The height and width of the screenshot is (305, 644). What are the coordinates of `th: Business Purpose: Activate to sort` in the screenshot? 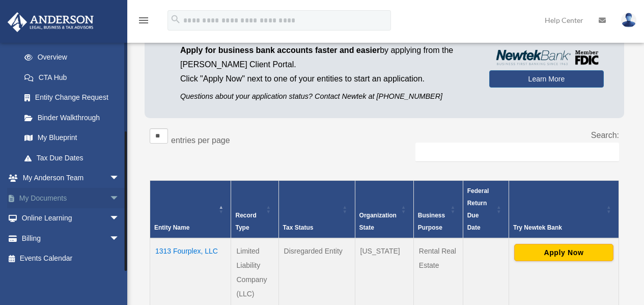 It's located at (437, 209).